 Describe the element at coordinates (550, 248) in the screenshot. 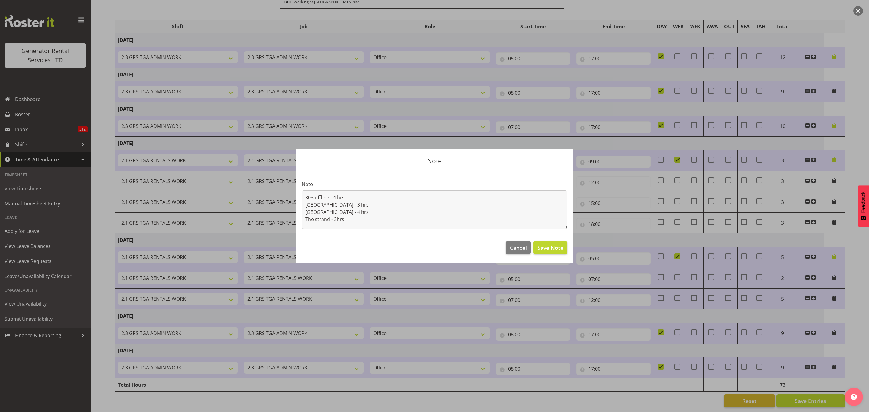

I see `button: Save Note` at that location.